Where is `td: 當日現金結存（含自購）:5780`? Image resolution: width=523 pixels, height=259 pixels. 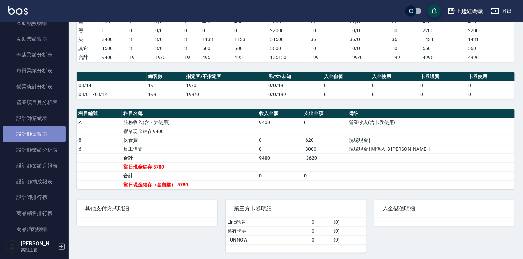
td: 當日現金結存（含自購）:5780 is located at coordinates (190, 185).